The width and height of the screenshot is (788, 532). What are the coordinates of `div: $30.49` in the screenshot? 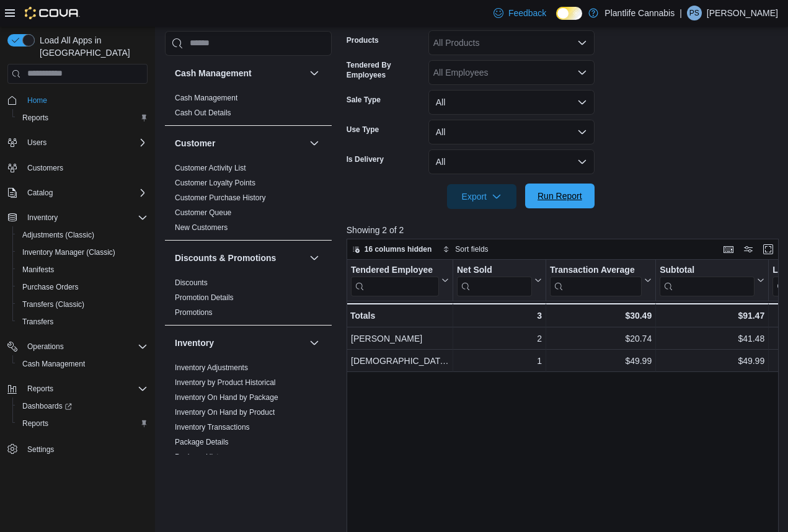 It's located at (601, 316).